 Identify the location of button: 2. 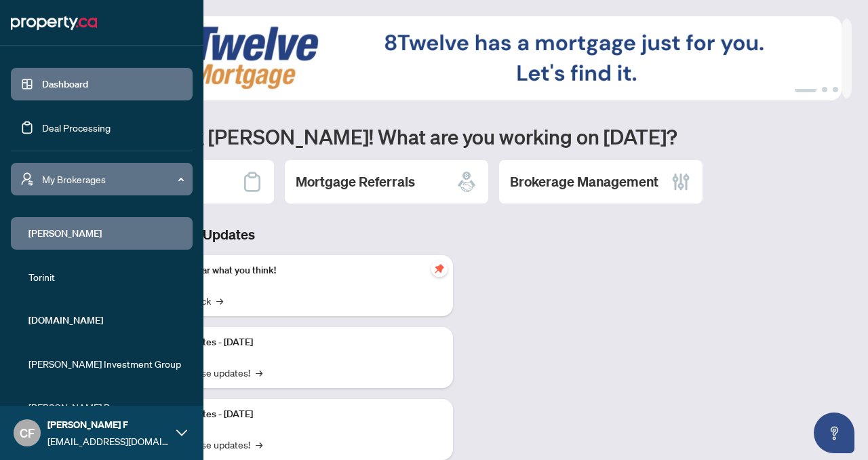
(824, 89).